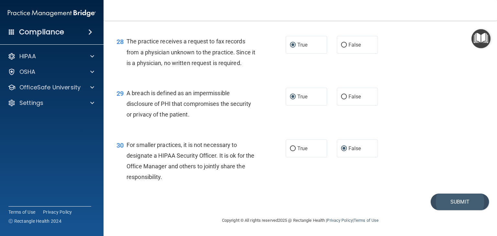  What do you see at coordinates (300, 220) in the screenshot?
I see `div: Copyright © All rights reserved 2025 @ Rectangle Health | |` at bounding box center [300, 220].